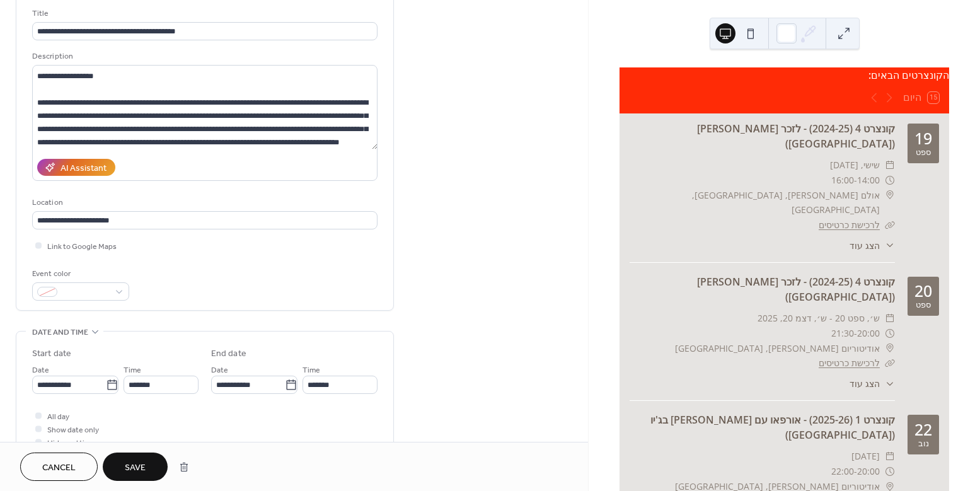  What do you see at coordinates (59, 466) in the screenshot?
I see `a: Cancel` at bounding box center [59, 466].